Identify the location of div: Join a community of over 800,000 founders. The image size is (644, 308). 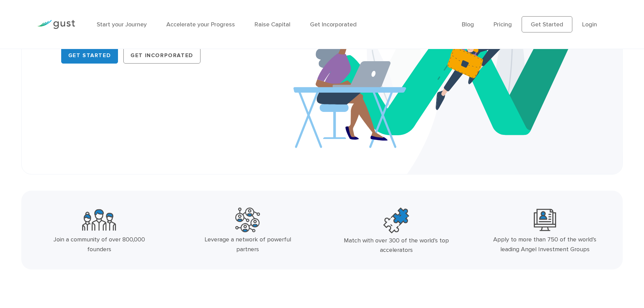
(100, 244).